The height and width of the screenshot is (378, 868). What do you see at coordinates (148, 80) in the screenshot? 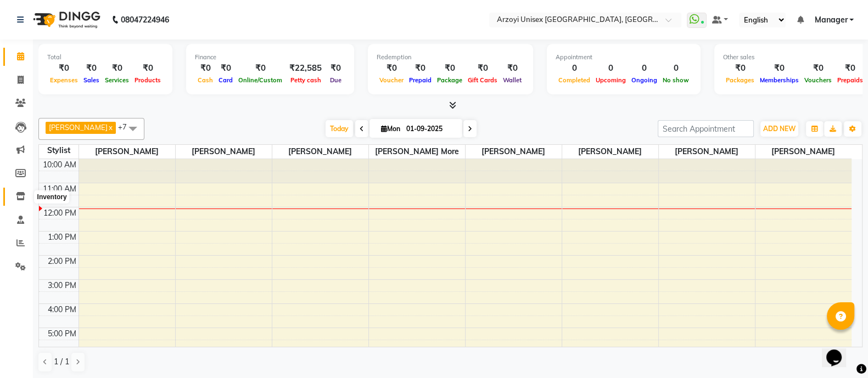
I see `span: Products` at bounding box center [148, 80].